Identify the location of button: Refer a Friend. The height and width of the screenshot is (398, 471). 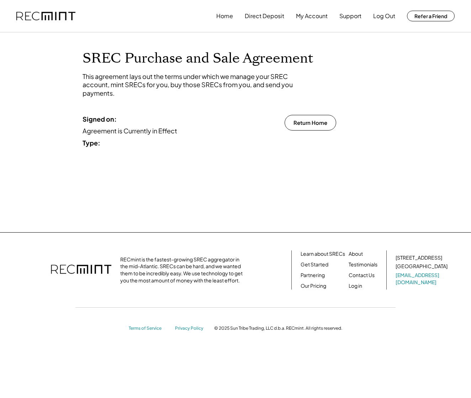
(431, 16).